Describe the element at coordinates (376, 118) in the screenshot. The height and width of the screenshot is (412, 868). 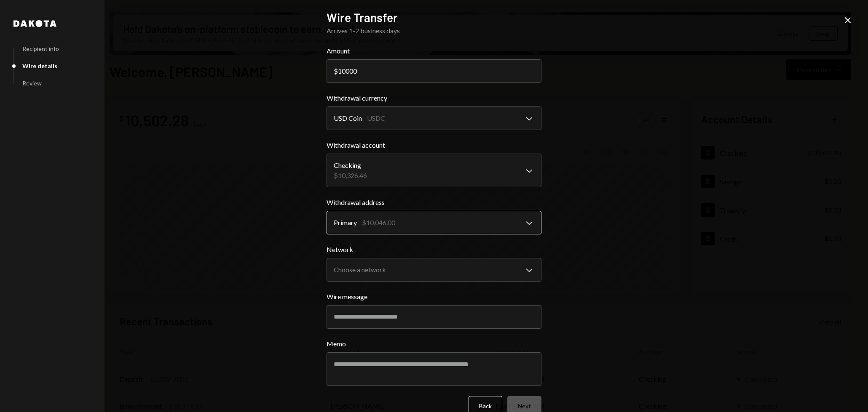
I see `div: USDC` at that location.